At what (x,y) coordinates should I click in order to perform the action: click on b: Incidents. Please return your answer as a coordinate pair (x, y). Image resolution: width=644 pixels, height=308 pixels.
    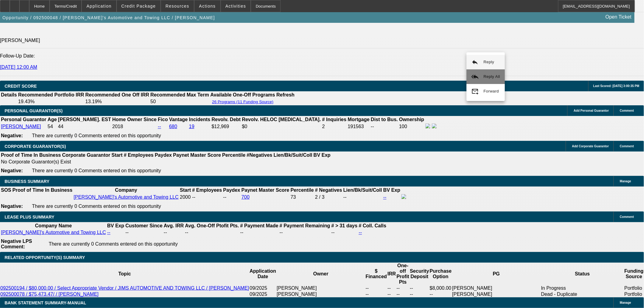
    Looking at the image, I should click on (200, 119).